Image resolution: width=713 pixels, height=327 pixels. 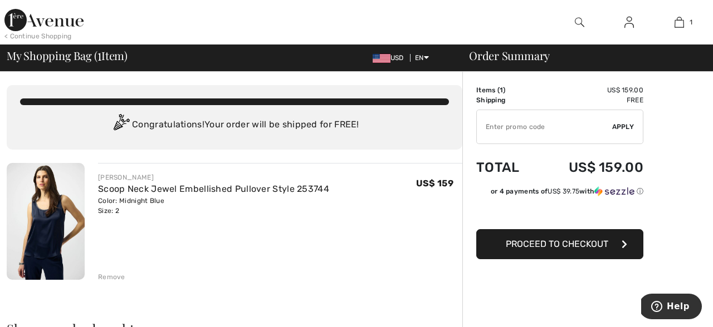 I want to click on img: US Dollar, so click(x=381, y=58).